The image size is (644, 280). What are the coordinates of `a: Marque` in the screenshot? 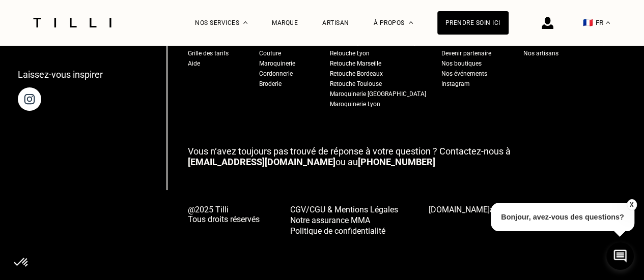 It's located at (285, 23).